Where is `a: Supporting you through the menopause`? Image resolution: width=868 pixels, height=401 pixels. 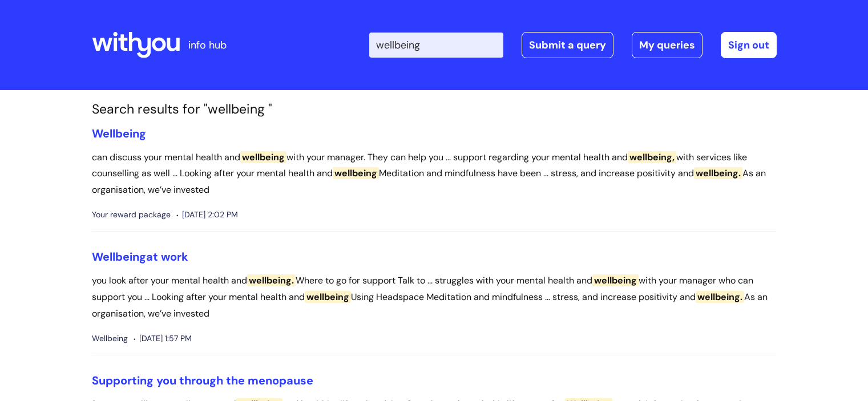 a: Supporting you through the menopause is located at coordinates (203, 380).